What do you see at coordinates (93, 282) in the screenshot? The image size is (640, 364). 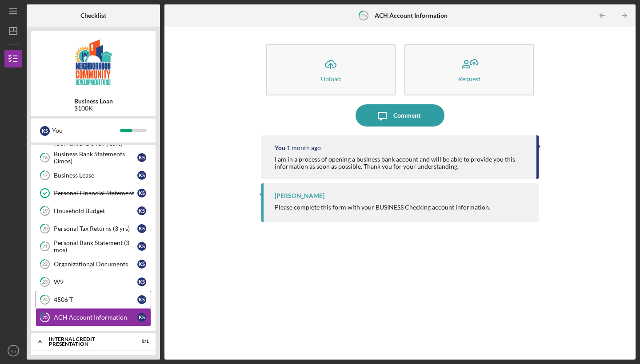 I see `a: 23W9KS` at bounding box center [93, 282].